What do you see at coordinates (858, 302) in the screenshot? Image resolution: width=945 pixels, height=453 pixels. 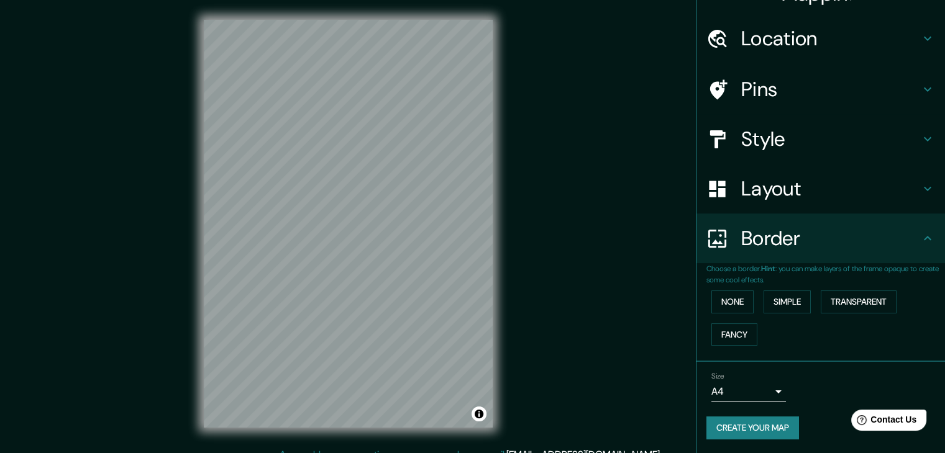 I see `button: Transparent` at bounding box center [858, 302].